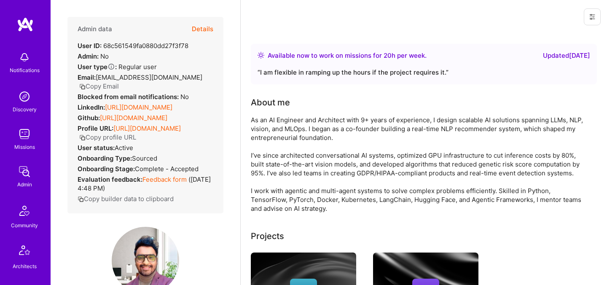  I want to click on div: Community, so click(24, 225).